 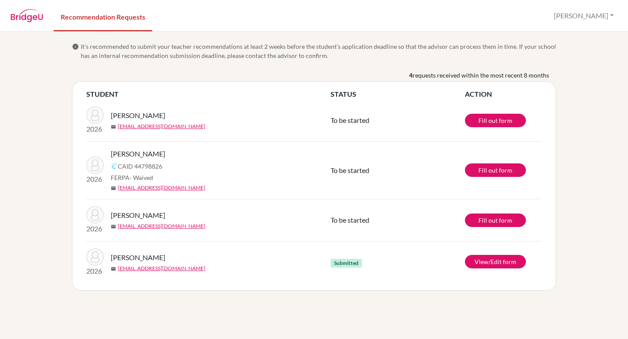 I want to click on span: It’s recommended to submit your teacher recommendations at least 2 weeks before the student’s app..., so click(x=318, y=51).